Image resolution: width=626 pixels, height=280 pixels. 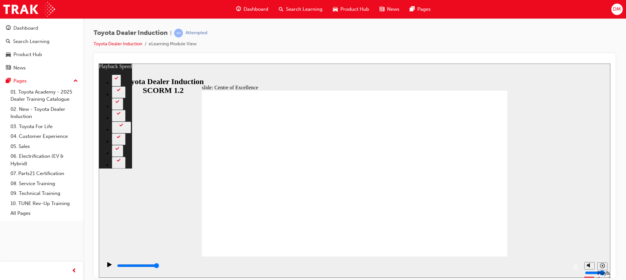 I want to click on a: Toyota Dealer Induction, so click(x=118, y=44).